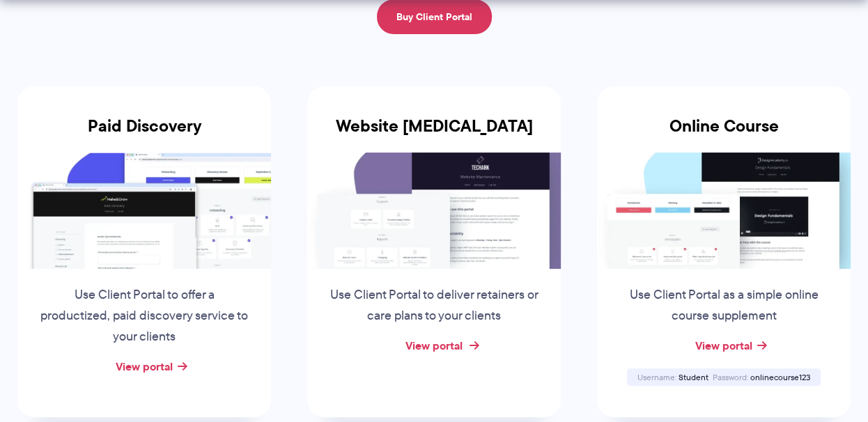 This screenshot has height=422, width=868. What do you see at coordinates (724, 306) in the screenshot?
I see `p: Use Client Portal as a simple online course supplement` at bounding box center [724, 306].